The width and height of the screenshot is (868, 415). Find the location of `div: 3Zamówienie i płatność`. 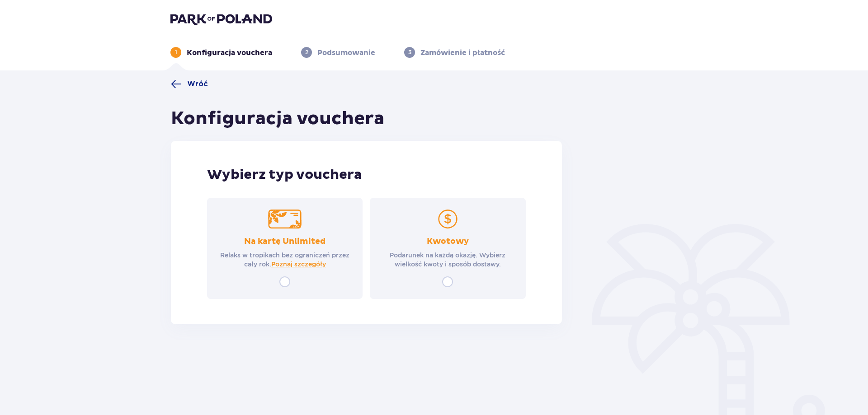

div: 3Zamówienie i płatność is located at coordinates (454, 53).